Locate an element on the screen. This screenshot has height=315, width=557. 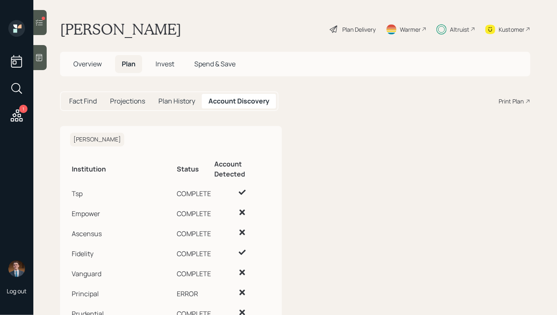
h5: Projections is located at coordinates (128, 101).